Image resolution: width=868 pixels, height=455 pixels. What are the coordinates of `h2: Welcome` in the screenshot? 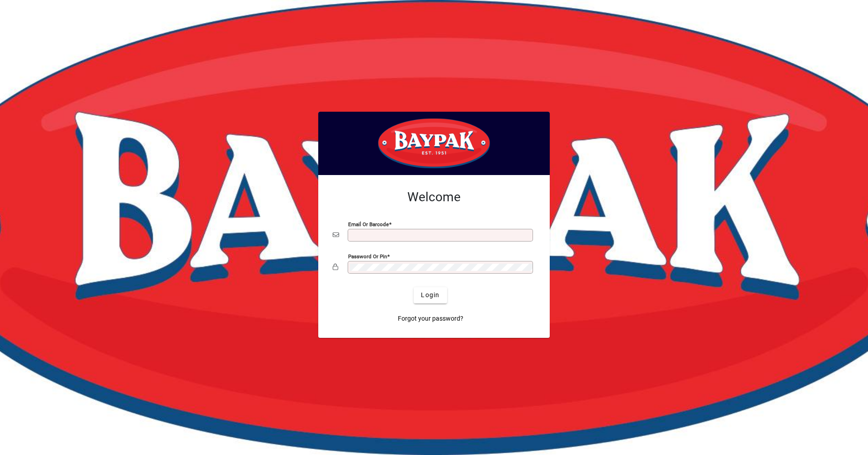 It's located at (434, 197).